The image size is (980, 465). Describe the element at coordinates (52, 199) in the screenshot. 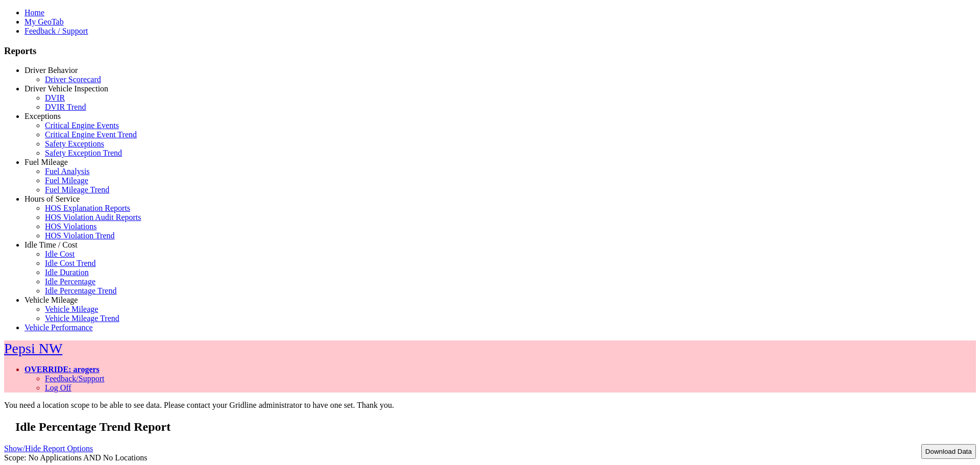

I see `a: Hours of Service` at that location.